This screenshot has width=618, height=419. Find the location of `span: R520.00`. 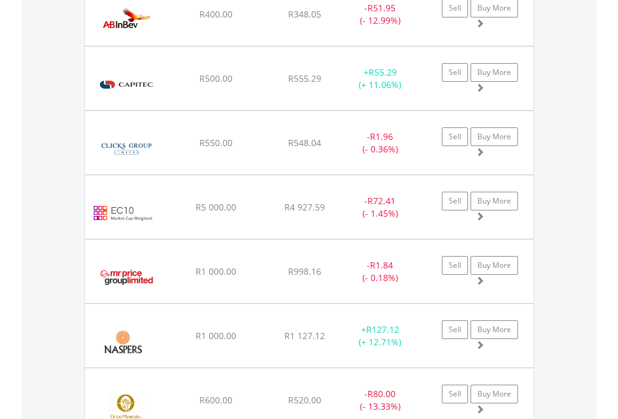

span: R520.00 is located at coordinates (304, 400).